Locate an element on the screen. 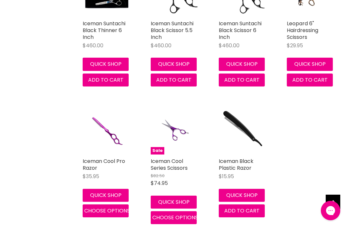 The height and width of the screenshot is (229, 350). span: $29.95 is located at coordinates (295, 45).